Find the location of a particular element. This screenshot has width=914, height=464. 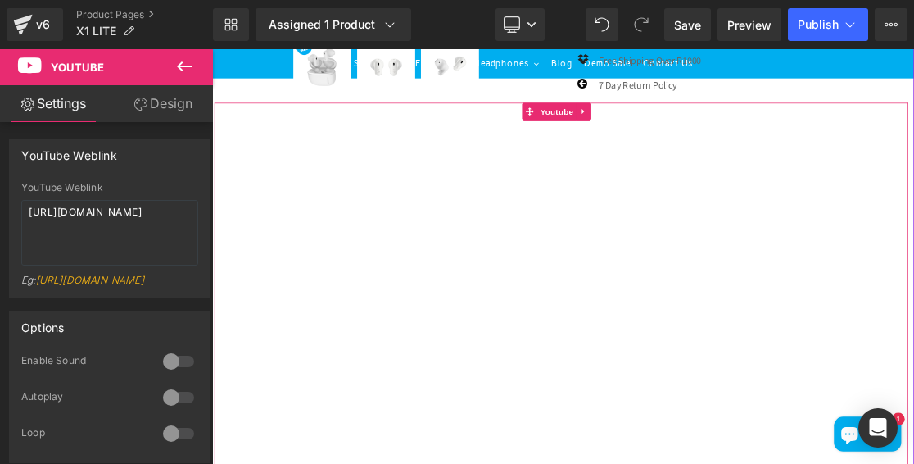

p: 7 Day Return Policy is located at coordinates (619, 52).